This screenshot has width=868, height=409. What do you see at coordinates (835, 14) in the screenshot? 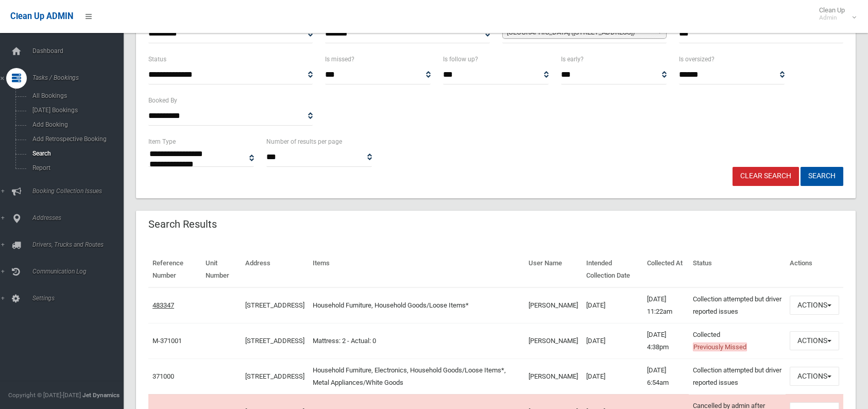
I see `span: Clean Up` at bounding box center [835, 14].